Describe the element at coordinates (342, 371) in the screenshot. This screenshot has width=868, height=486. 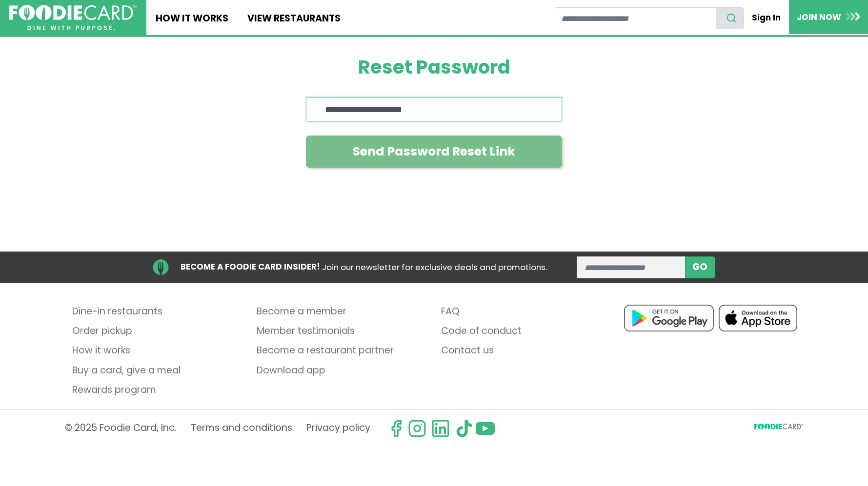
I see `a: Download app` at that location.